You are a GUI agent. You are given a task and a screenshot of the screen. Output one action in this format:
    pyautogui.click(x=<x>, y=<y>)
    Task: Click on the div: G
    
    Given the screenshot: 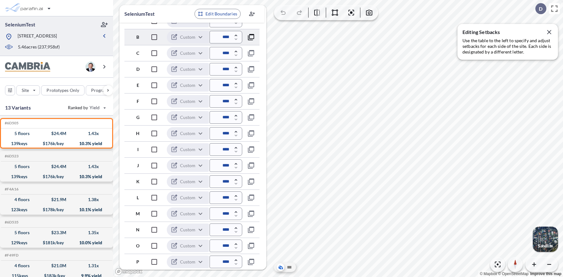 What is the action you would take?
    pyautogui.click(x=133, y=117)
    